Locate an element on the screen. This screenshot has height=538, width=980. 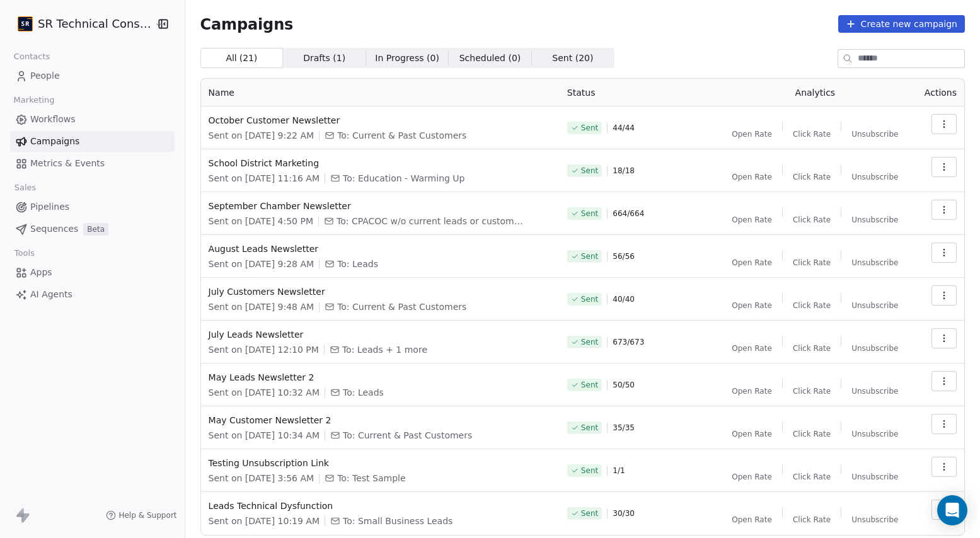
th: Actions is located at coordinates (938, 92).